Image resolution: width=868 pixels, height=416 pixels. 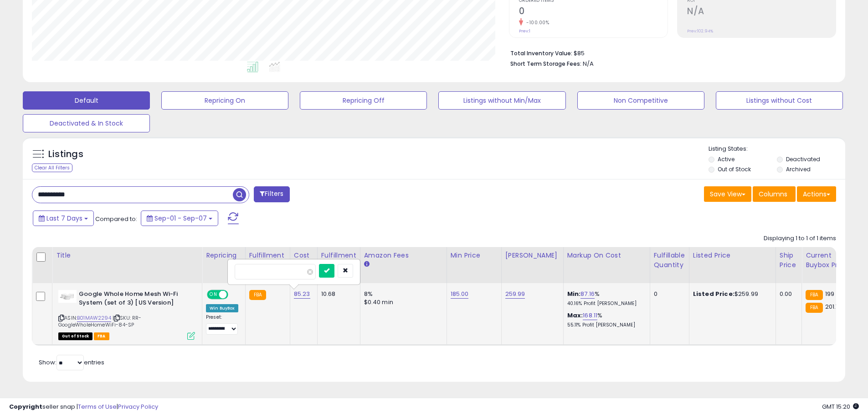 What do you see at coordinates (338, 260) in the screenshot?
I see `div: Fulfillment Cost` at bounding box center [338, 260].